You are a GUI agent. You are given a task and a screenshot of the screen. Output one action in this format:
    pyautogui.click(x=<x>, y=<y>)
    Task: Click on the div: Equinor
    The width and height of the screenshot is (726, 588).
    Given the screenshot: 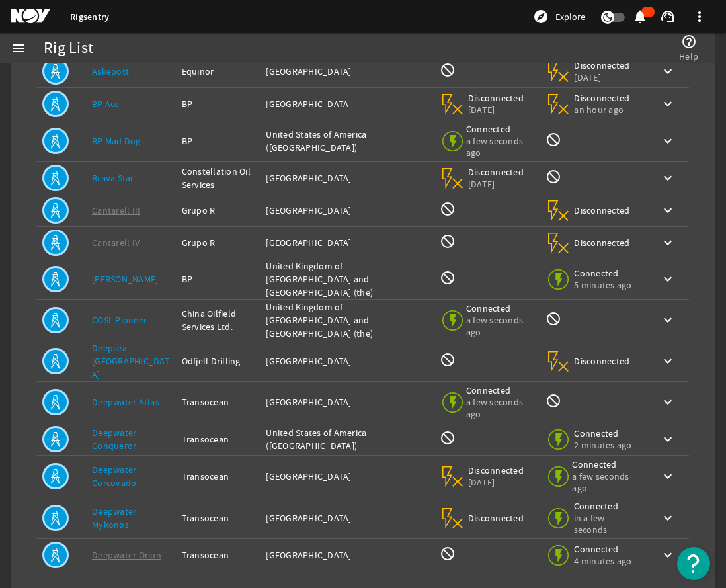 What is the action you would take?
    pyautogui.click(x=219, y=71)
    